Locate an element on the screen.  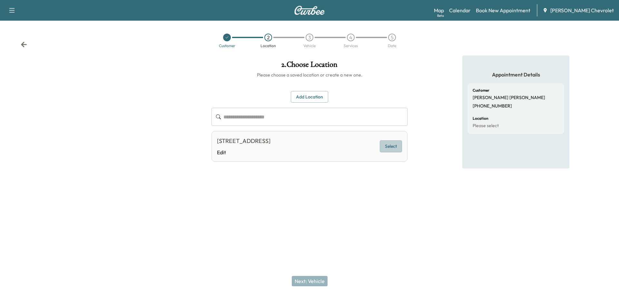
div: Back is located at coordinates (24, 44).